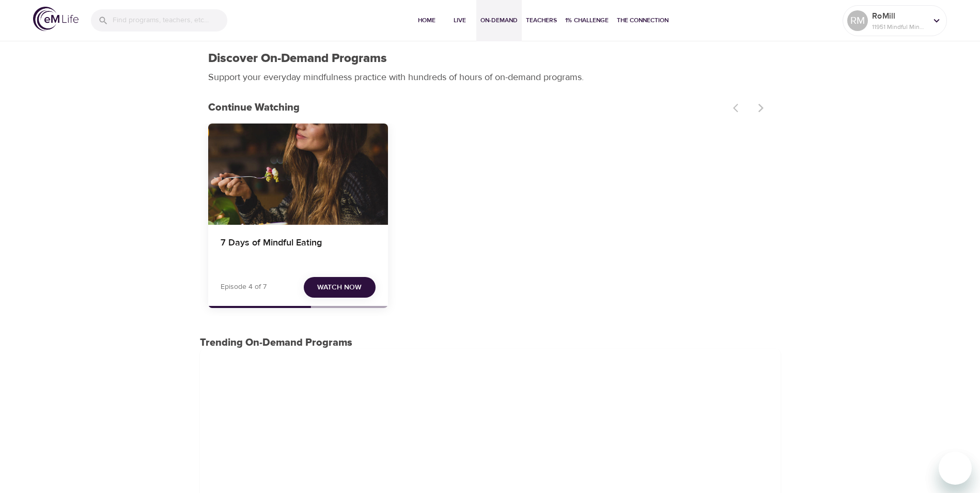 The image size is (980, 493). What do you see at coordinates (468, 108) in the screenshot?
I see `h3: Continue Watching` at bounding box center [468, 108].